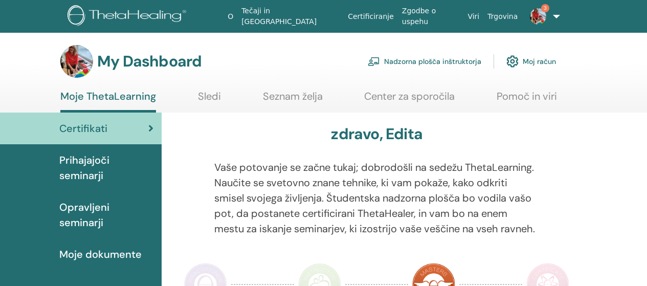 This screenshot has width=647, height=286. I want to click on img: chalkboard-teacher.svg, so click(374, 61).